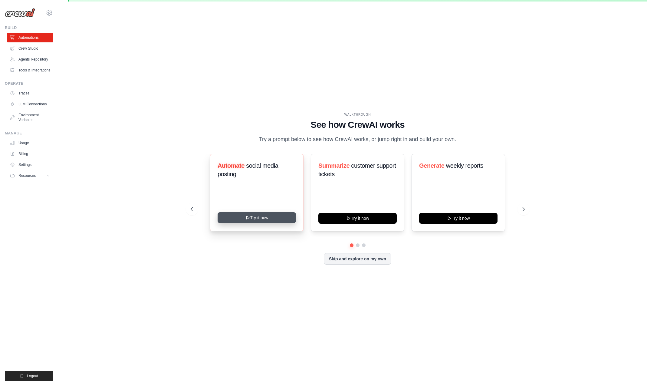 The image size is (657, 386). I want to click on a: Agents Repository, so click(30, 59).